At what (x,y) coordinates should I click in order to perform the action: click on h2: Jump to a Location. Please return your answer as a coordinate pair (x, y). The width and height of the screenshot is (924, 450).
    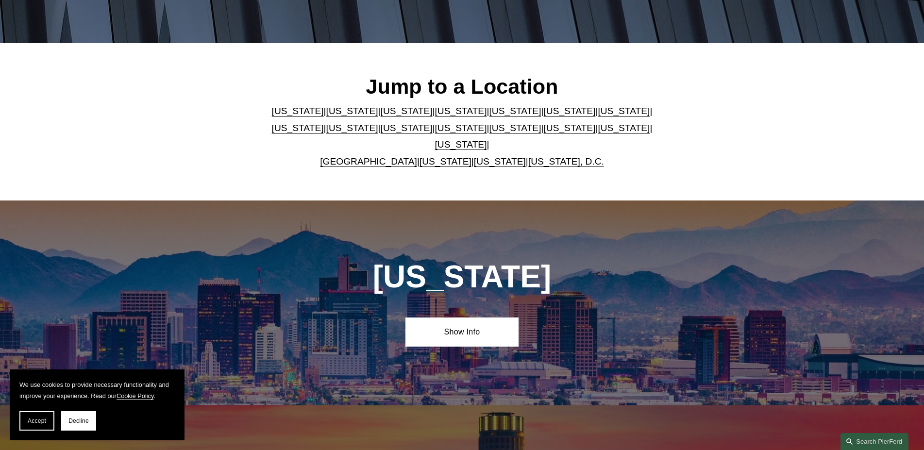
    Looking at the image, I should click on (462, 86).